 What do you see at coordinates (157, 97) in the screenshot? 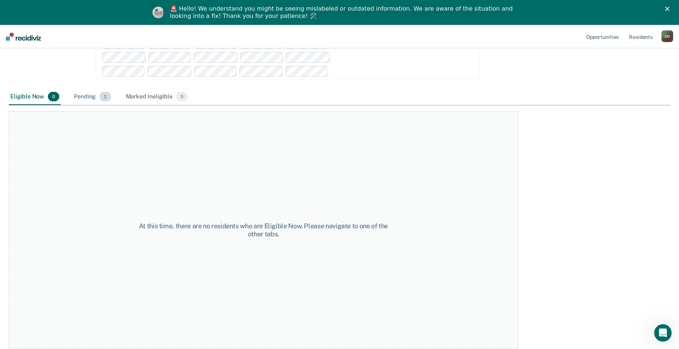
I see `div: Marked Ineligible0` at bounding box center [157, 97].